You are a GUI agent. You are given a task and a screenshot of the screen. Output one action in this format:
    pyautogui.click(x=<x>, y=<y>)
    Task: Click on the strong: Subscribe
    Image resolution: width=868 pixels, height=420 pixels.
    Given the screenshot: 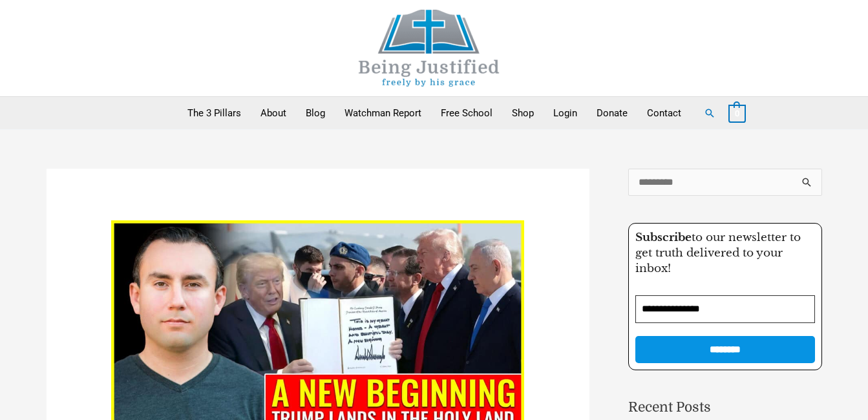 What is the action you would take?
    pyautogui.click(x=663, y=237)
    